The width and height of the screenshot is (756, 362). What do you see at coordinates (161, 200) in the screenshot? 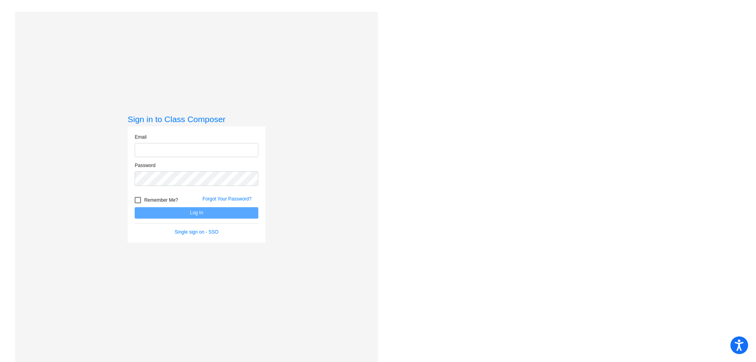
I see `span: Remember Me?` at bounding box center [161, 200].